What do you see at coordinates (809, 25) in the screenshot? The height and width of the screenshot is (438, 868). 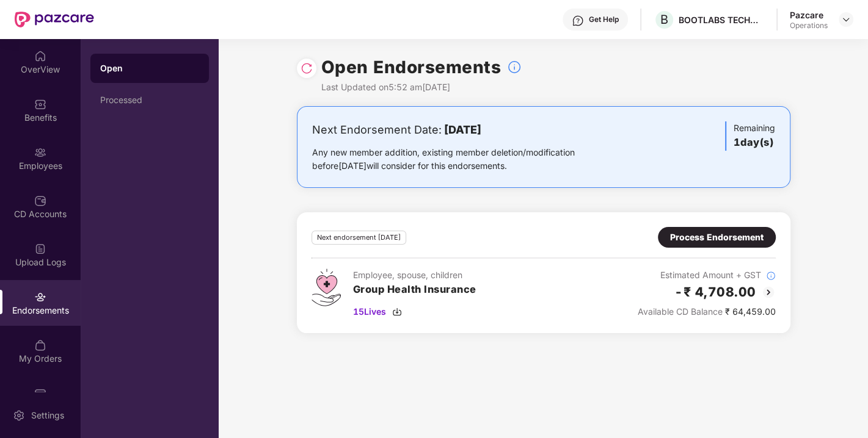 I see `div: Operations` at bounding box center [809, 25].